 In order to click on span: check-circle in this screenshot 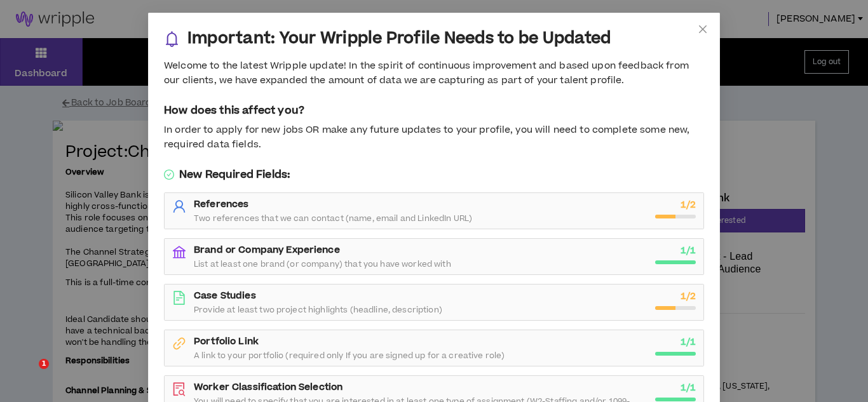, I will do `click(169, 175)`.